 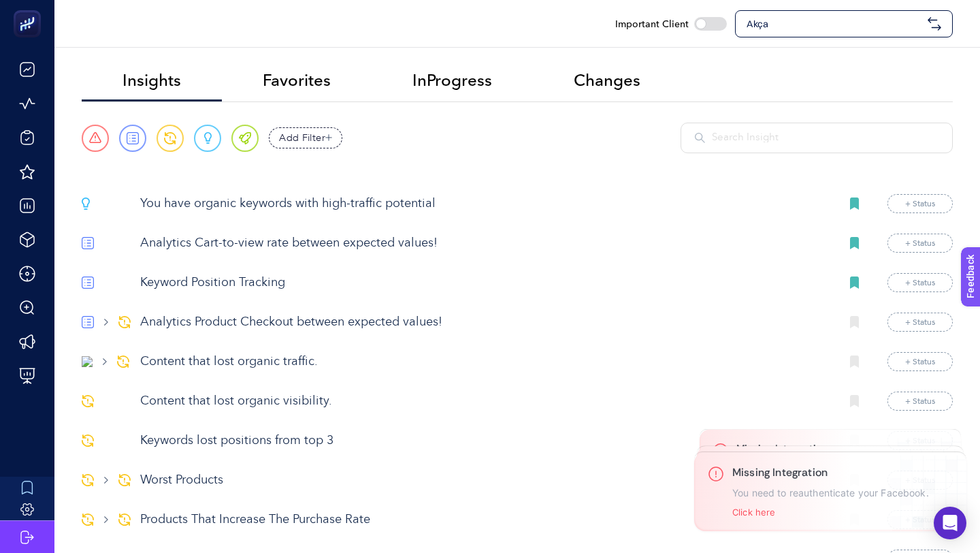 I want to click on img: Search Insight, so click(x=700, y=138).